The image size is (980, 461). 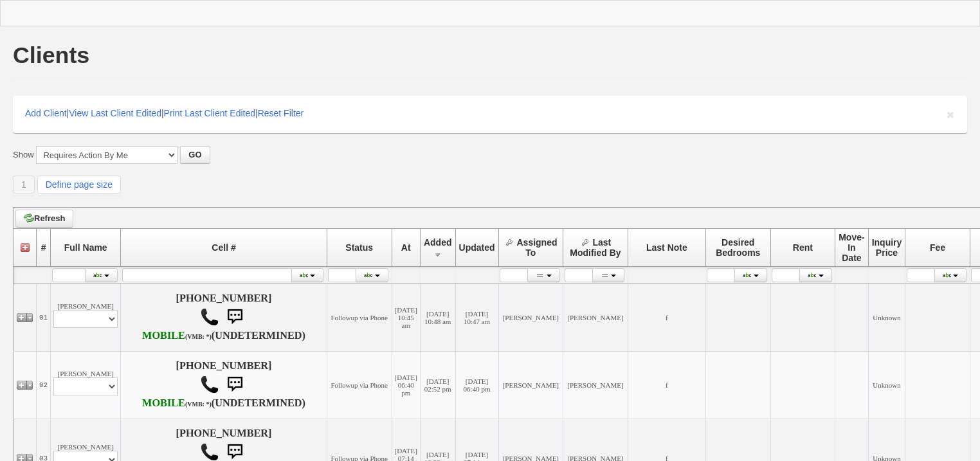 I want to click on a: Print Last Client Edited, so click(x=209, y=113).